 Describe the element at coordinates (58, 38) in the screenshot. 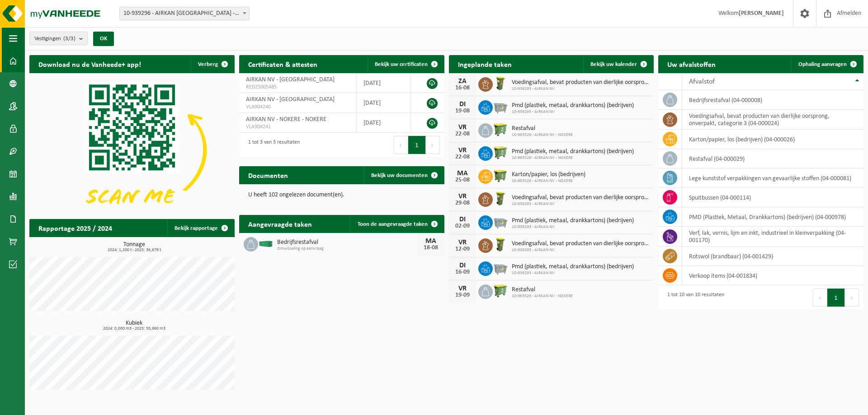

I see `button: Vestigingen(3/3)` at that location.